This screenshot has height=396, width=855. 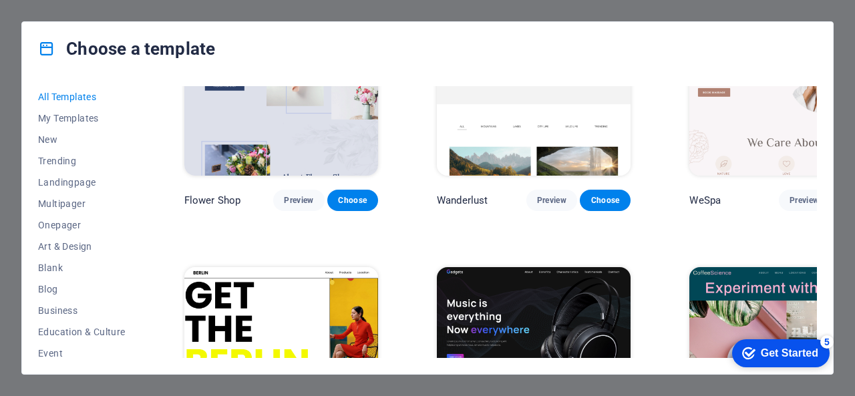 I want to click on span: New, so click(x=81, y=140).